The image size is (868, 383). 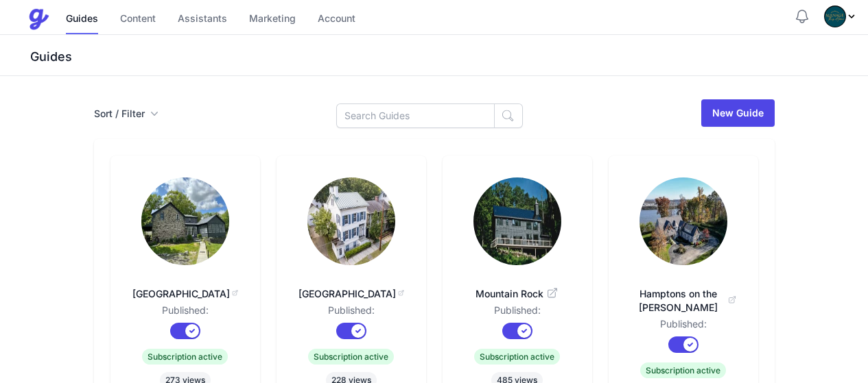 What do you see at coordinates (336, 19) in the screenshot?
I see `a: Account` at bounding box center [336, 19].